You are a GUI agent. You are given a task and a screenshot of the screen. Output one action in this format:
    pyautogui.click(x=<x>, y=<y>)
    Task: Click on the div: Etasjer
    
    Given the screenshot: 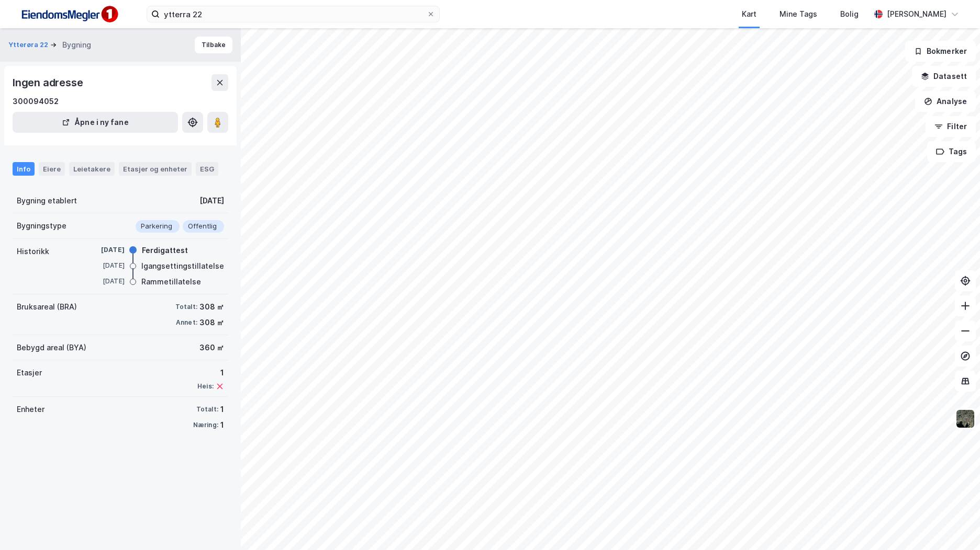 What is the action you would take?
    pyautogui.click(x=30, y=373)
    